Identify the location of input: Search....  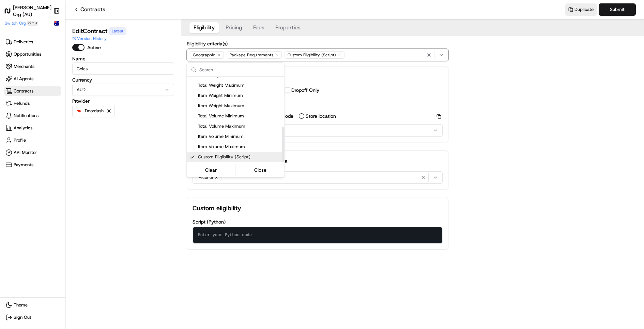
(240, 70).